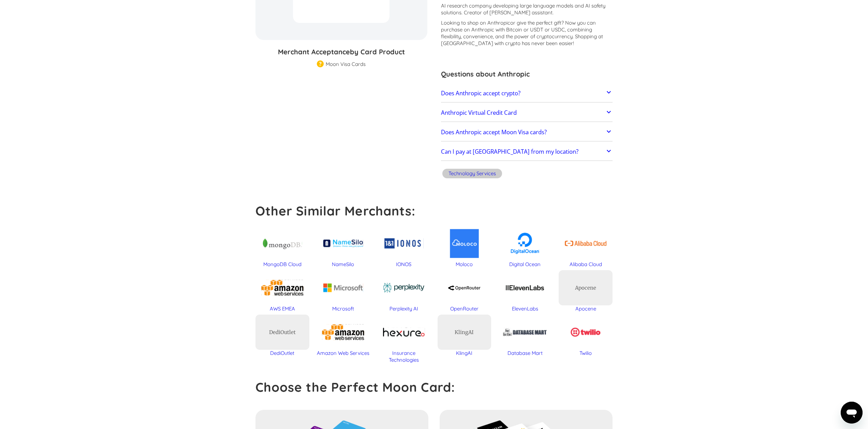 The width and height of the screenshot is (868, 429). What do you see at coordinates (343, 246) in the screenshot?
I see `a: NameSilo` at bounding box center [343, 246].